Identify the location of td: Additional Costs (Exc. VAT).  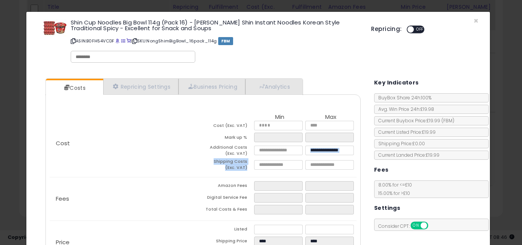
(228, 151).